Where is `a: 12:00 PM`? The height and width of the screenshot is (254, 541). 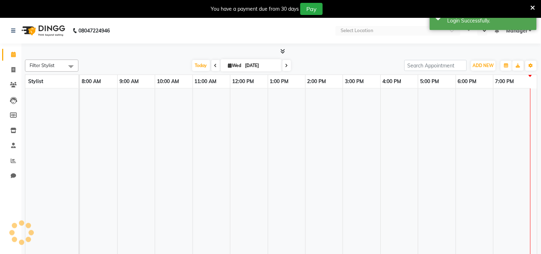
a: 12:00 PM is located at coordinates (243, 81).